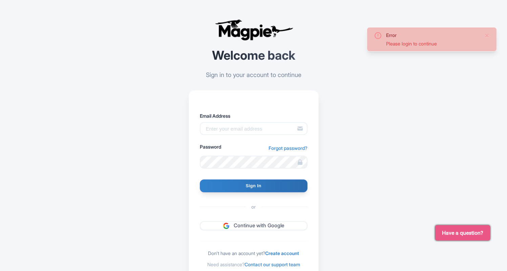  What do you see at coordinates (254, 186) in the screenshot?
I see `input: Sign In` at bounding box center [254, 186].